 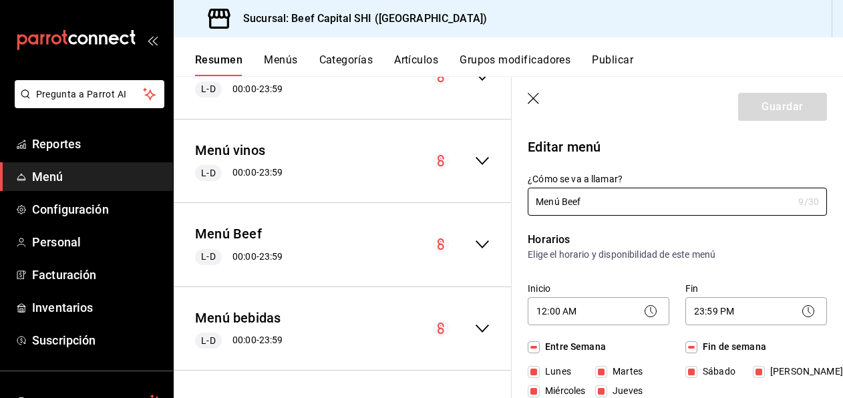 I want to click on span: Facturación, so click(x=97, y=274).